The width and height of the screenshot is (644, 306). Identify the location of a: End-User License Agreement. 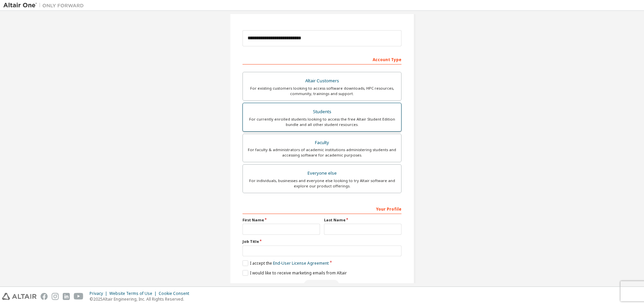
(301, 263).